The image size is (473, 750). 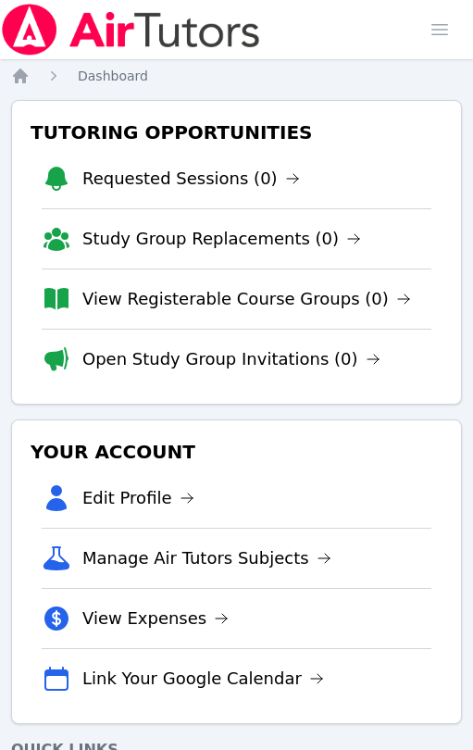 I want to click on a: View Registerable Course Groups (0), so click(x=246, y=299).